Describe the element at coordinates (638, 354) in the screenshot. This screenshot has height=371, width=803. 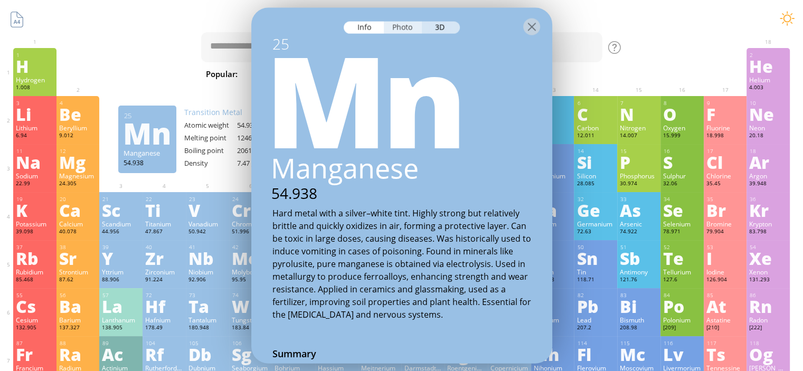
I see `div: Mc` at that location.